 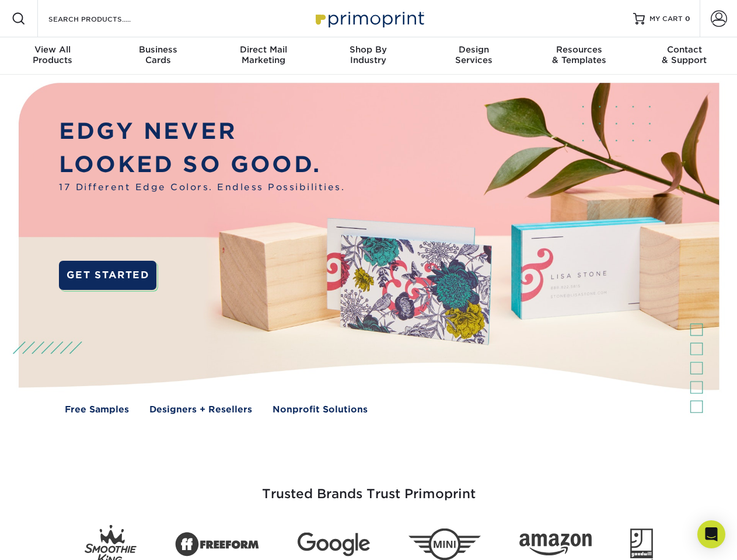 What do you see at coordinates (556, 545) in the screenshot?
I see `img: Amazon` at bounding box center [556, 545].